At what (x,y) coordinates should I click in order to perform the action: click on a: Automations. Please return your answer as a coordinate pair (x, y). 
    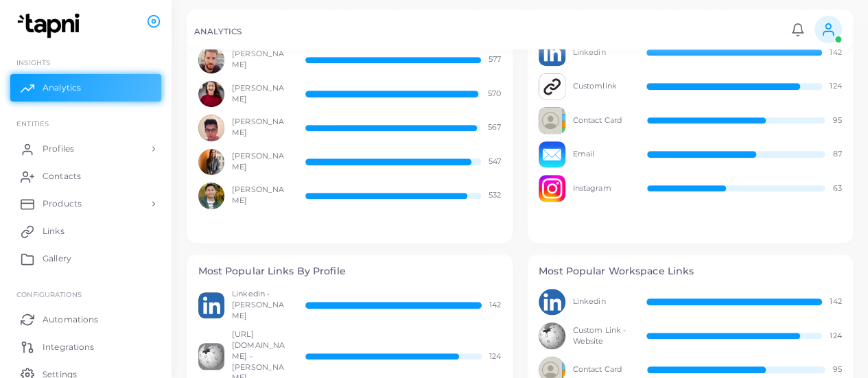
    Looking at the image, I should click on (86, 319).